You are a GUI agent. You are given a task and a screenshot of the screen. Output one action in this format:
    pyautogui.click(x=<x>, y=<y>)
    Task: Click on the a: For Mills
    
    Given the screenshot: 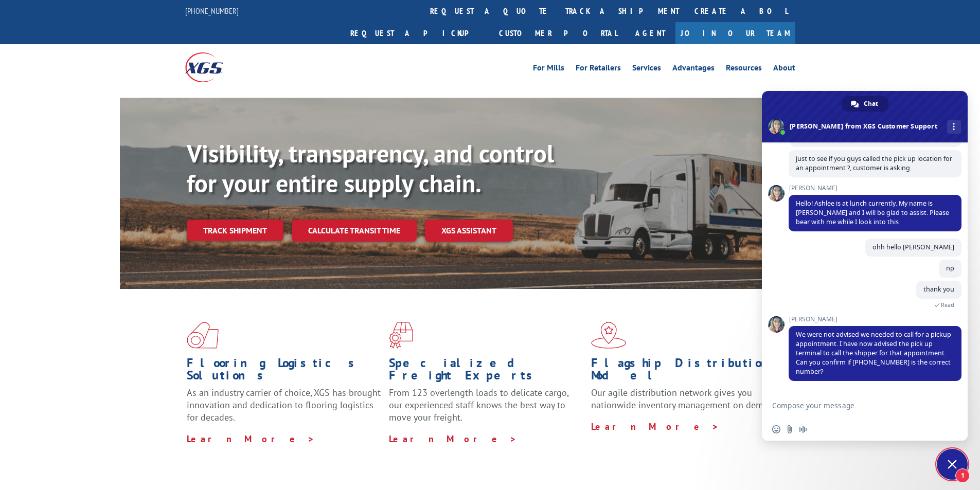 What is the action you would take?
    pyautogui.click(x=548, y=69)
    